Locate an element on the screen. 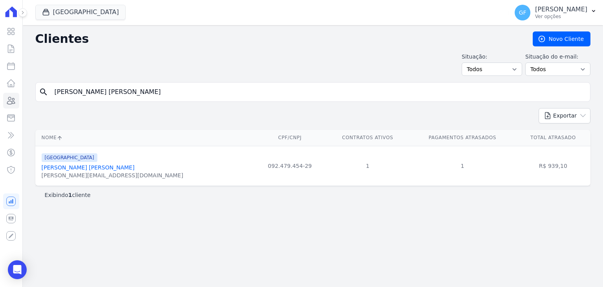 This screenshot has height=287, width=603. input: Buscar por nome, CPF ou e-mail is located at coordinates (318, 92).